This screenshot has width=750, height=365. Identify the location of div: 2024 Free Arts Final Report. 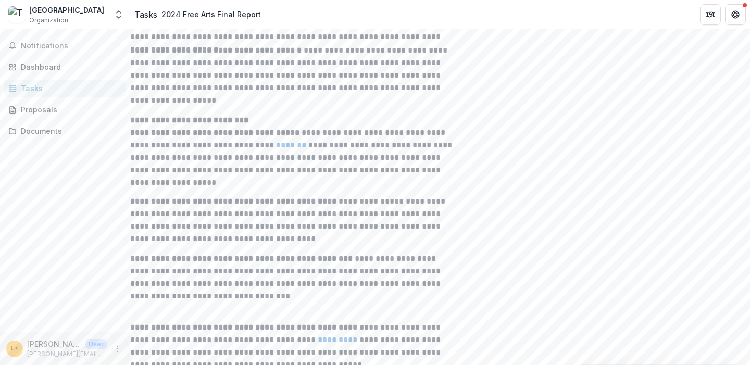
(211, 14).